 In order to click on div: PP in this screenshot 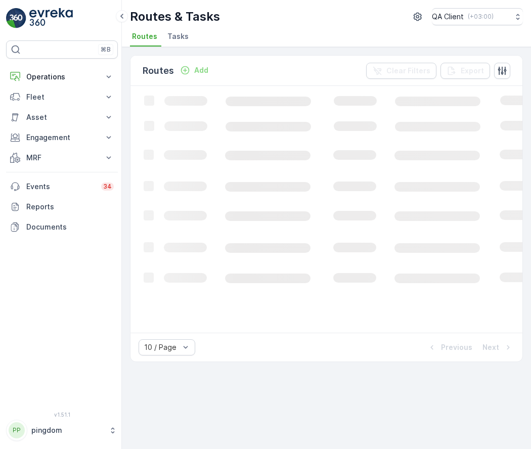, I will do `click(17, 430)`.